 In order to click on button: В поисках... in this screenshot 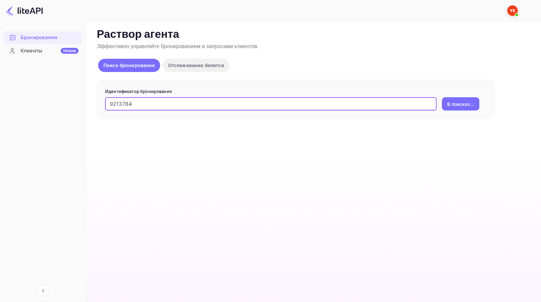, I will do `click(461, 104)`.